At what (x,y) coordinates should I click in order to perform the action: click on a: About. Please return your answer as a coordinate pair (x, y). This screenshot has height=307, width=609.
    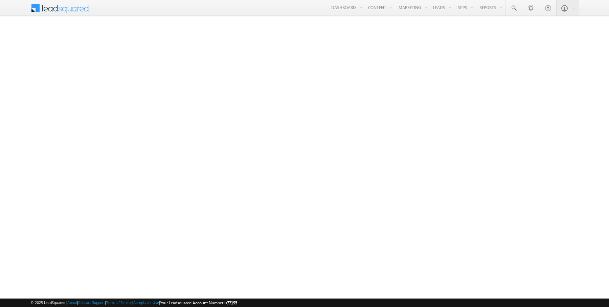
    Looking at the image, I should click on (72, 302).